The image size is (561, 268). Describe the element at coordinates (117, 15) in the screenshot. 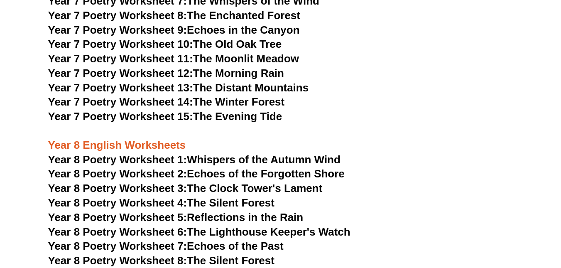

I see `span: Year 7 Poetry Worksheet 8:` at that location.